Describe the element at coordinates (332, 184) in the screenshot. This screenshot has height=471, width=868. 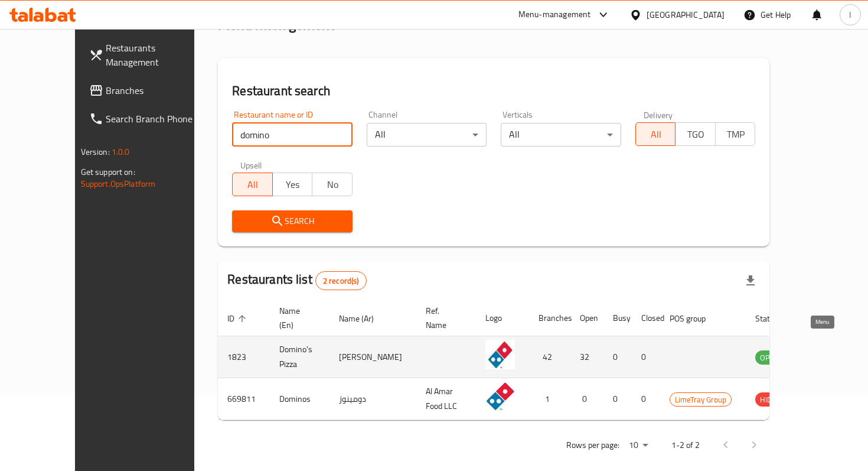
I see `span: No` at that location.